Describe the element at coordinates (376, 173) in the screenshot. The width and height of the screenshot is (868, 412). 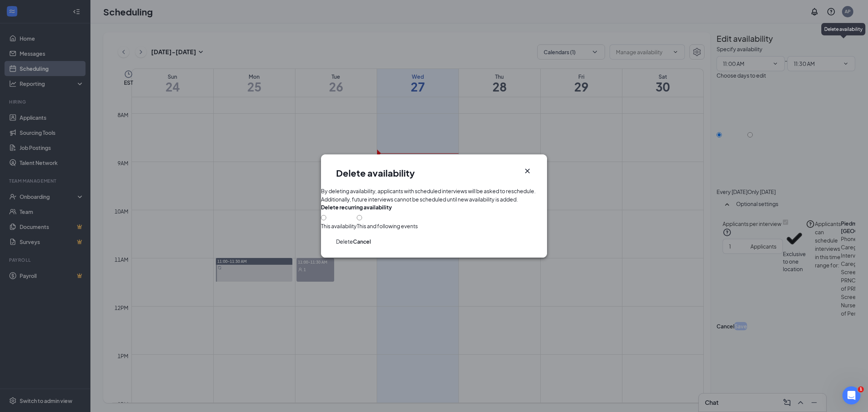
I see `h1: Delete availability` at that location.